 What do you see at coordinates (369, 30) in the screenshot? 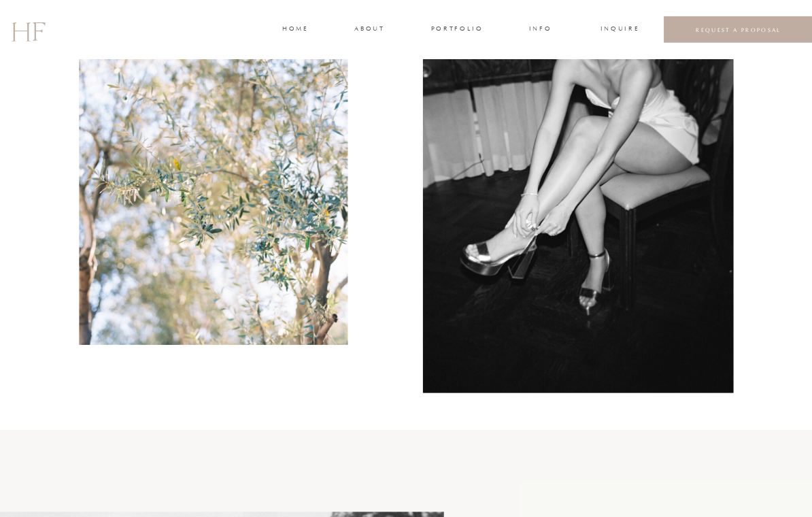
I see `h3: about` at bounding box center [369, 30].